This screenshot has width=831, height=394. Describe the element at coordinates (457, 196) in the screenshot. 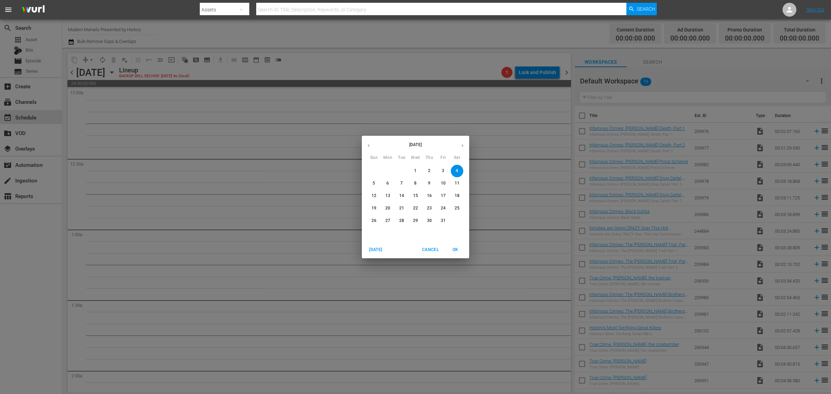

I see `button: 18` at that location.